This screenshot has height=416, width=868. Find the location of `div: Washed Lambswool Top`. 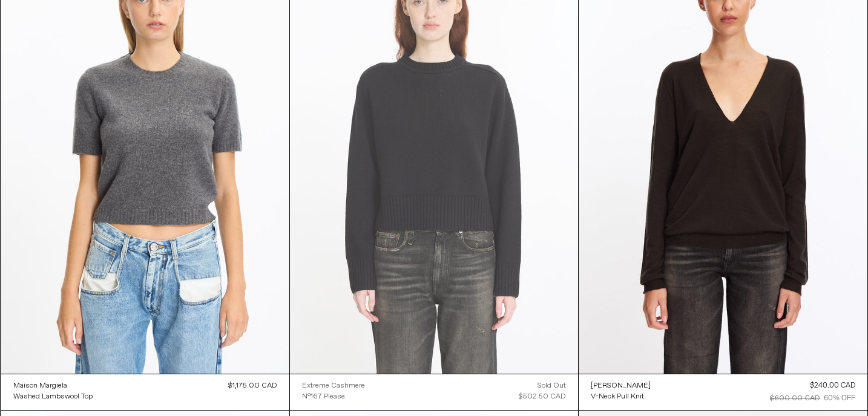

div: Washed Lambswool Top is located at coordinates (53, 397).